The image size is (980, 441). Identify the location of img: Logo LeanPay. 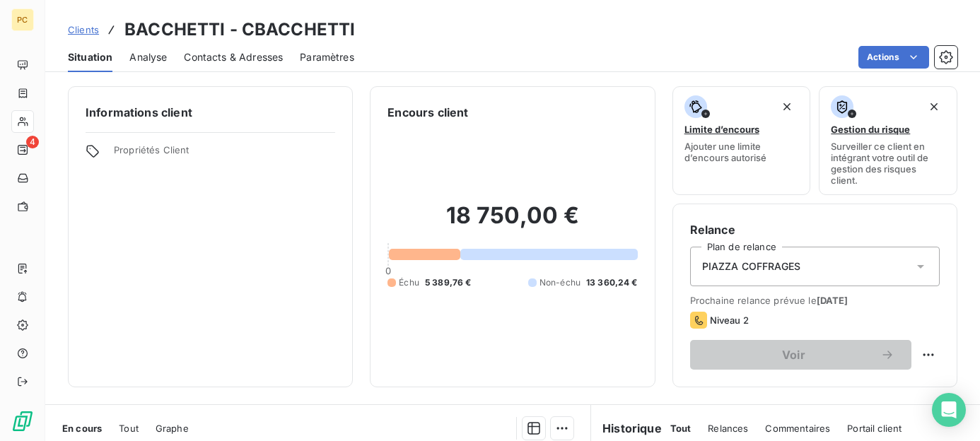
(23, 421).